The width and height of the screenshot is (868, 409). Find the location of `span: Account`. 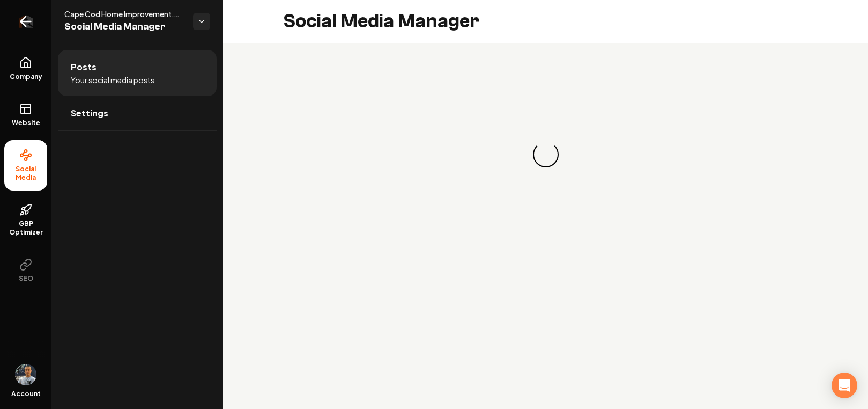

span: Account is located at coordinates (26, 394).